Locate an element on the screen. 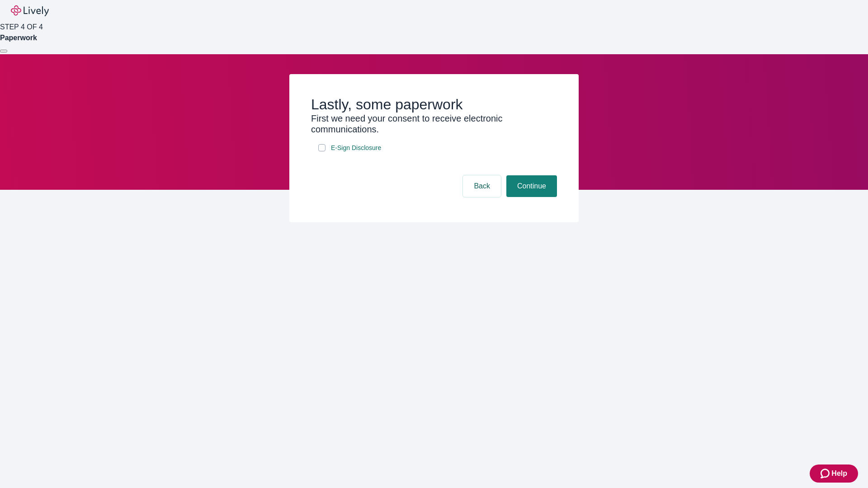  img: Lively is located at coordinates (30, 11).